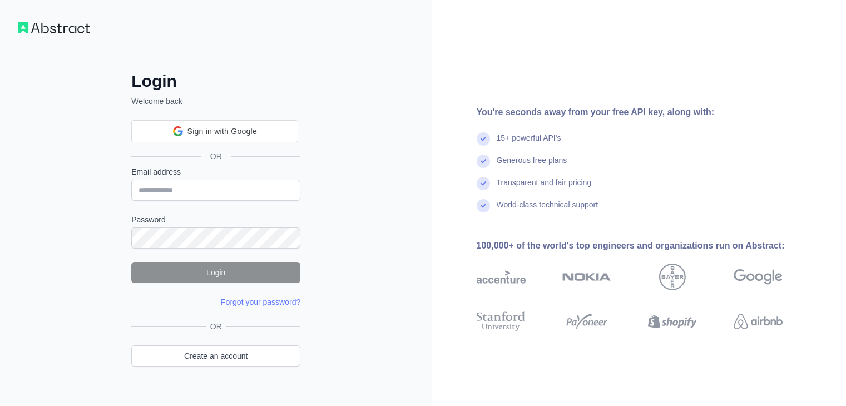 The image size is (846, 406). Describe the element at coordinates (544, 188) in the screenshot. I see `div: Transparent and fair pricing` at that location.